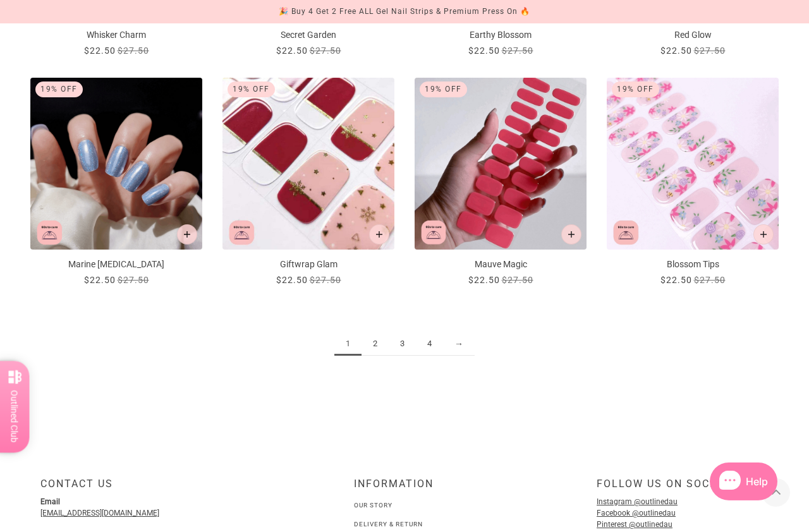 The width and height of the screenshot is (809, 532). What do you see at coordinates (309, 264) in the screenshot?
I see `p: Giftwrap Glam` at bounding box center [309, 264].